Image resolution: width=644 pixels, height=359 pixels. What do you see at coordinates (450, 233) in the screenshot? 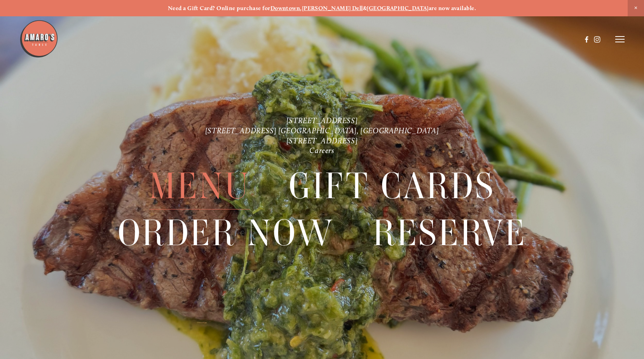
I see `a: Reserve` at bounding box center [450, 233].